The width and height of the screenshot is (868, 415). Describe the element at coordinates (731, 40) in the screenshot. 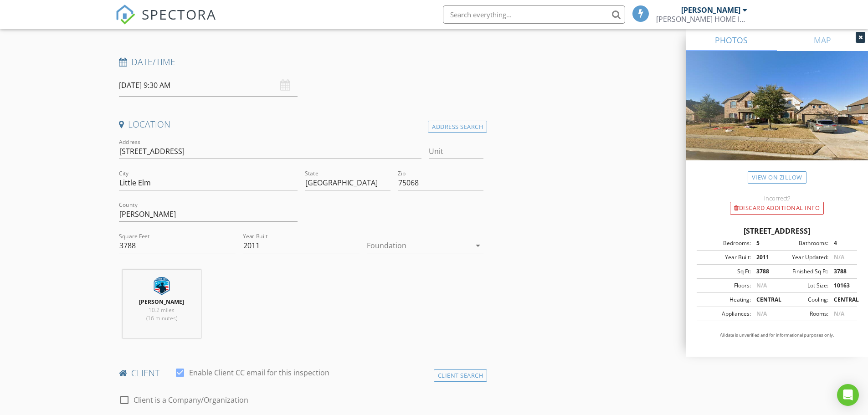

I see `a: PHOTOS` at that location.